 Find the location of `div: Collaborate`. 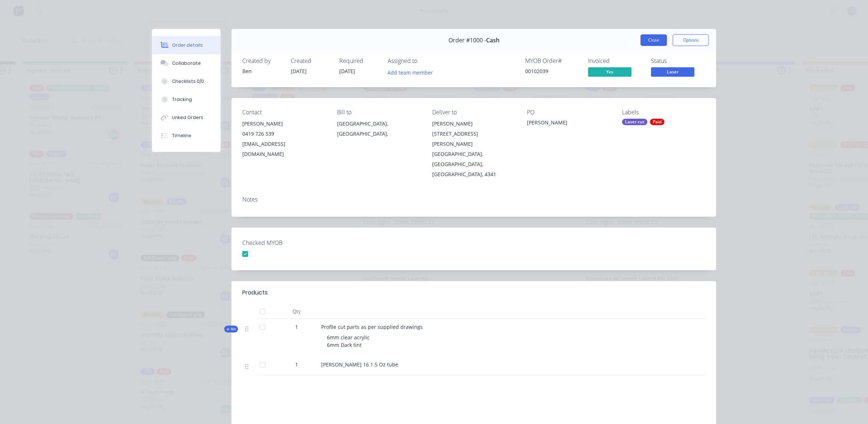

div: Collaborate is located at coordinates (186, 63).